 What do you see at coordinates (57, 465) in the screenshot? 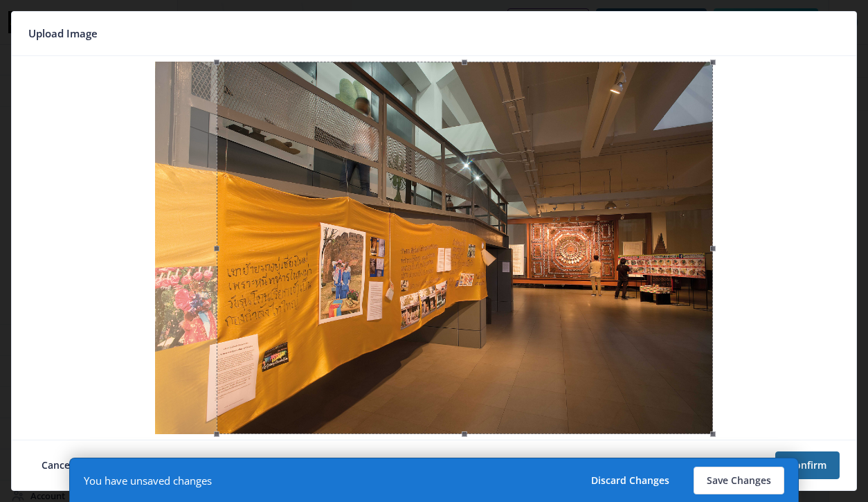
I see `button: Cancel` at bounding box center [57, 465].